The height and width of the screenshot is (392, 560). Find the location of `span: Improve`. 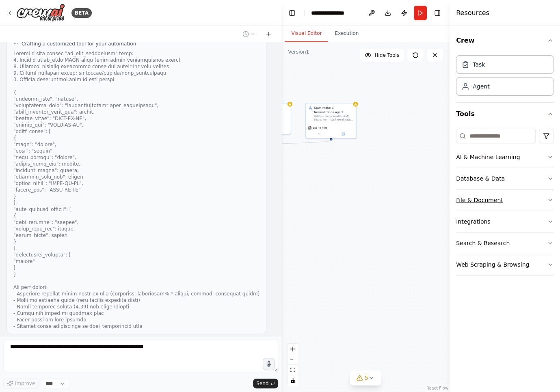

span: Improve is located at coordinates (25, 383).